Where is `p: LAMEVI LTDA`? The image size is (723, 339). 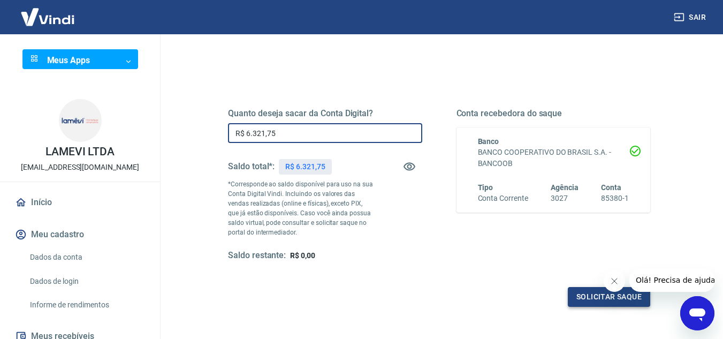
p: LAMEVI LTDA is located at coordinates (80, 151).